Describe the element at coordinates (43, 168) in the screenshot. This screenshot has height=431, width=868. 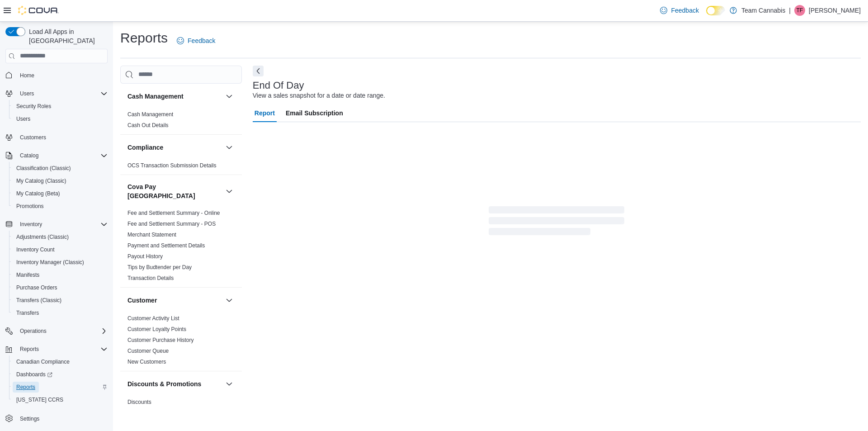
I see `span: Classification (Classic)` at that location.